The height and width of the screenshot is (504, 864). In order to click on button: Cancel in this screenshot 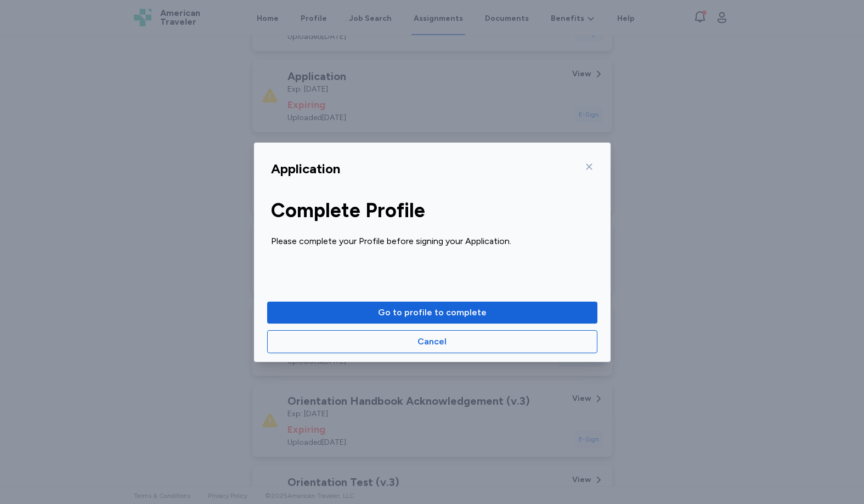, I will do `click(432, 342)`.